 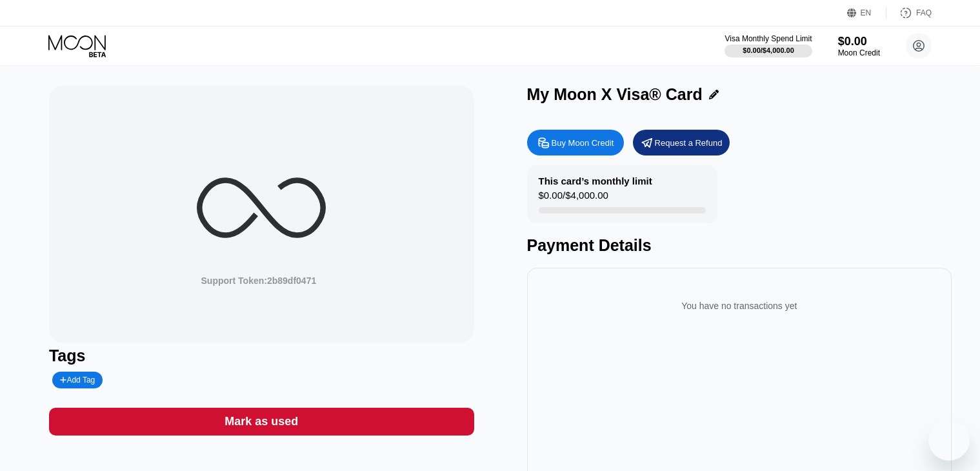 What do you see at coordinates (768, 39) in the screenshot?
I see `div: Visa Monthly Spend Limit` at bounding box center [768, 39].